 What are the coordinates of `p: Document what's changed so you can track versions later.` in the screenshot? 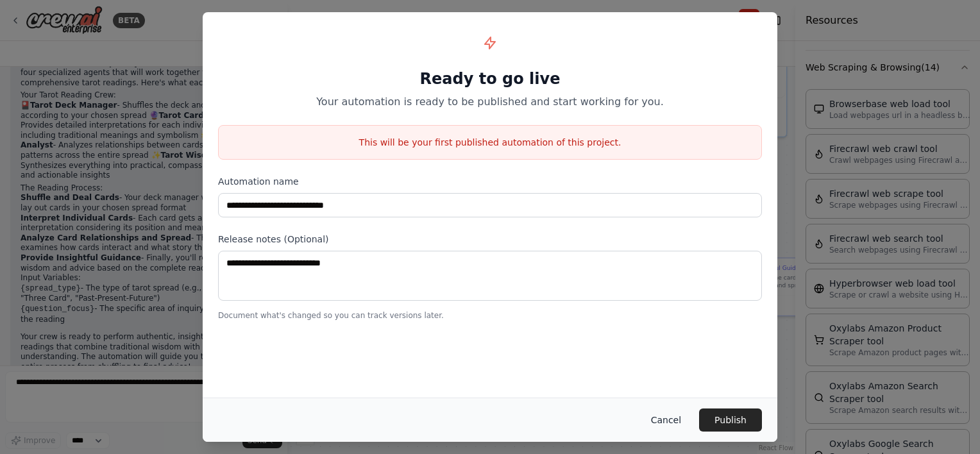 It's located at (490, 316).